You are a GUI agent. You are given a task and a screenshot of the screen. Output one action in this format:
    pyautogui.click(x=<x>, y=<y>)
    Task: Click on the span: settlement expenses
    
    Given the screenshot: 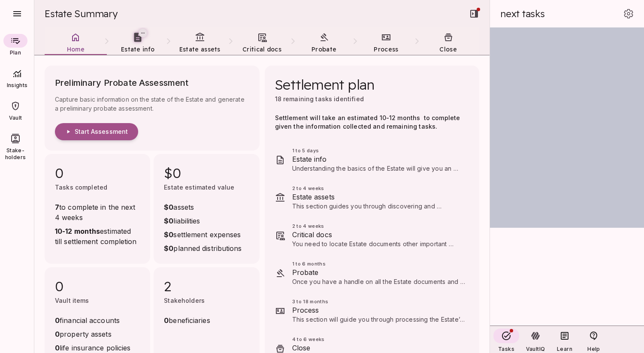 What is the action you would take?
    pyautogui.click(x=202, y=235)
    